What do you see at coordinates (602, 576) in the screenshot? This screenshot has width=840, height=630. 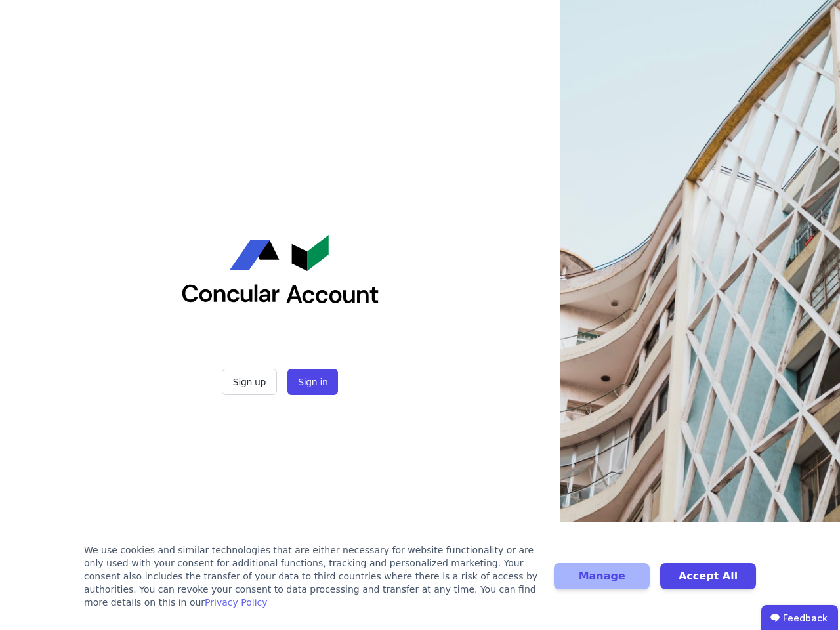 I see `button: Manage` at bounding box center [602, 576].